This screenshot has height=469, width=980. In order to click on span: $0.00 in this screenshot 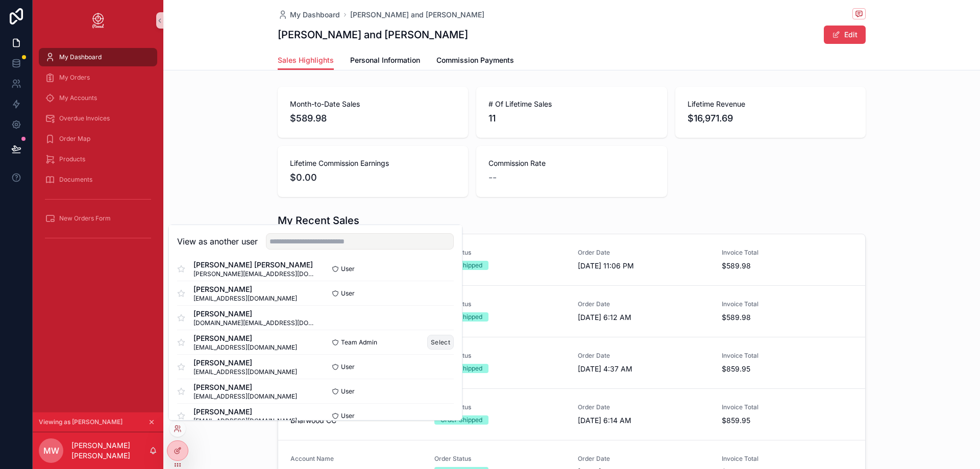, I will do `click(372, 177)`.